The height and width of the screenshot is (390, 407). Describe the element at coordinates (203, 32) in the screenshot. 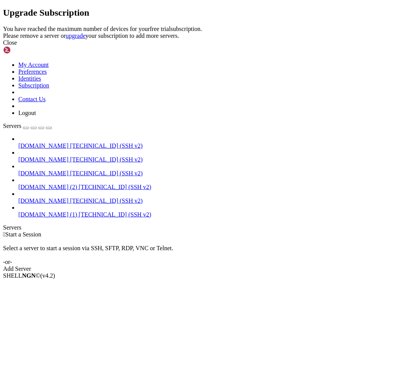

I see `div: You have reached the maximum number of devices for your free trial subscription. Please remove a ...` at that location.